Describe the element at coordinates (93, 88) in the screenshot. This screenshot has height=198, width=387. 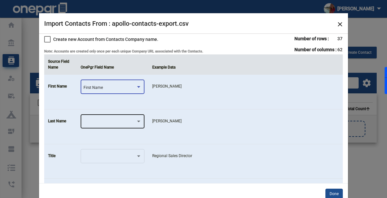
I see `span: First Name` at that location.